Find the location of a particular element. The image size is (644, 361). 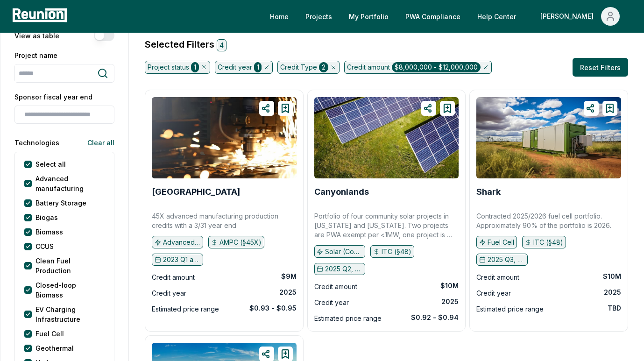

p: 2025 Q3, 2025 Q4, 2026 Q1, 2026 Q2, 2026 Q3, 2026 Q4 is located at coordinates (506, 260).